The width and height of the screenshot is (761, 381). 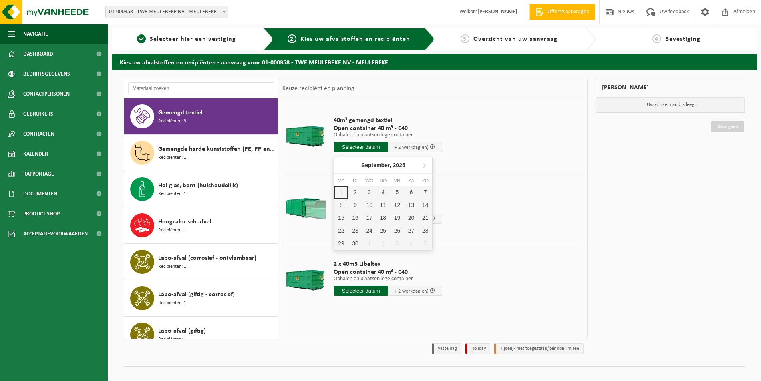 I want to click on div: Keuze recipiënt en planning, so click(x=319, y=88).